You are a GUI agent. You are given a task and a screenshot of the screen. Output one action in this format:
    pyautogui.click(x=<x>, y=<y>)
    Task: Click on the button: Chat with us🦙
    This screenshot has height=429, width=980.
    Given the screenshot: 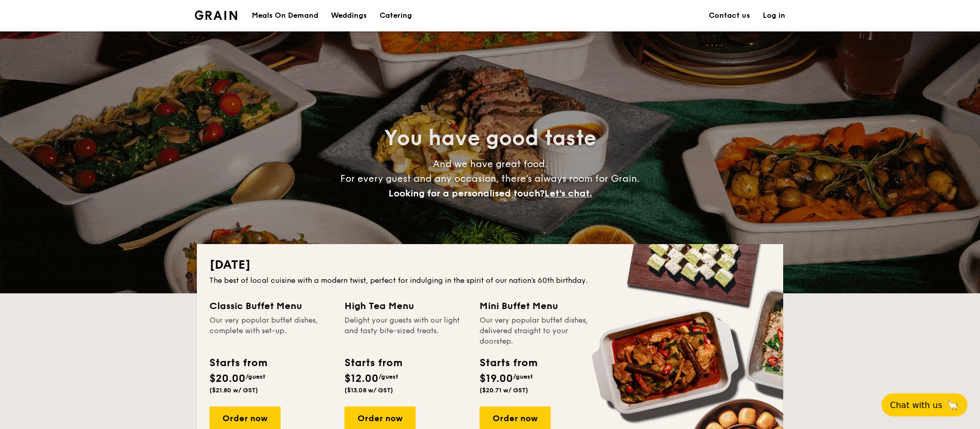 What is the action you would take?
    pyautogui.click(x=925, y=405)
    